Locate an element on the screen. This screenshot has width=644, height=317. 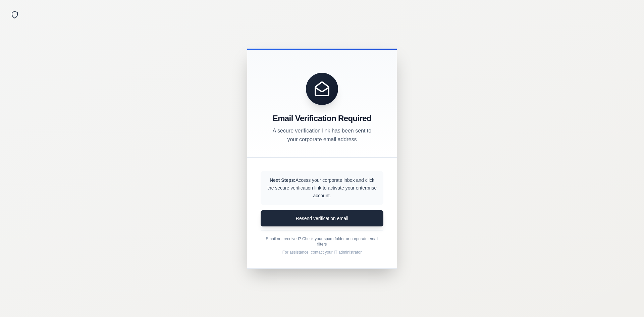
p: A secure verification link has been sent to your corporate email address is located at coordinates (322, 135).